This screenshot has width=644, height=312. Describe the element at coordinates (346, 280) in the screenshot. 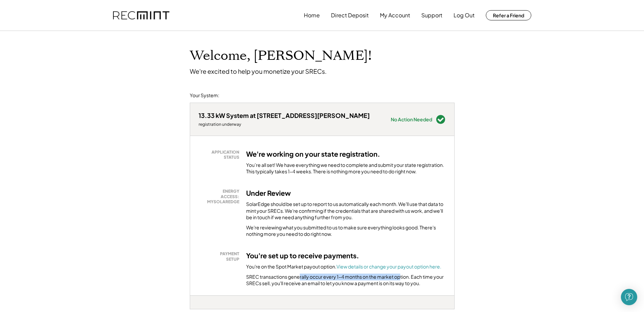

I see `div: SREC transactions generally occur every 1-4 months on the market option. Each time your SRECs sel...` at that location.